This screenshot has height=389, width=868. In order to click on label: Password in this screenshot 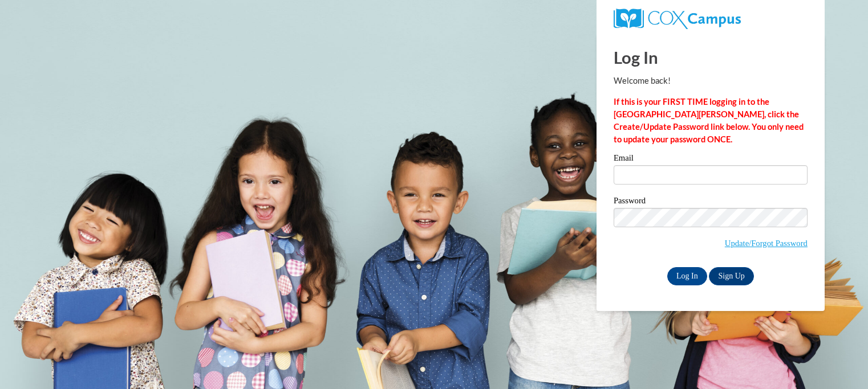, I will do `click(710, 202)`.